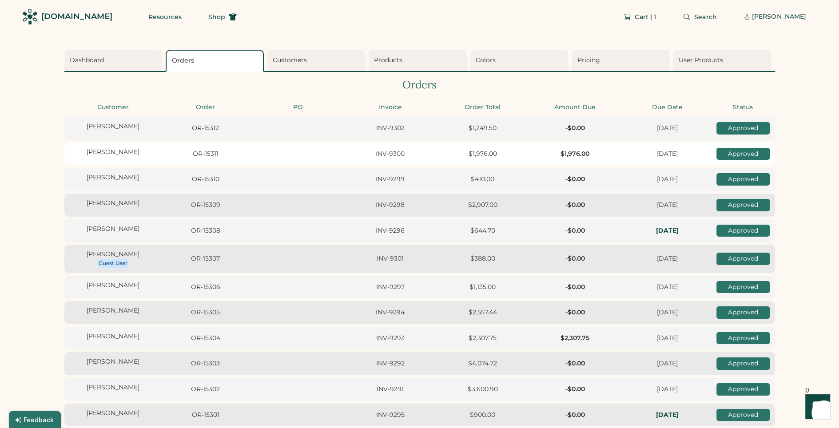 This screenshot has height=428, width=839. Describe the element at coordinates (645, 17) in the screenshot. I see `span: Cart | 1` at that location.